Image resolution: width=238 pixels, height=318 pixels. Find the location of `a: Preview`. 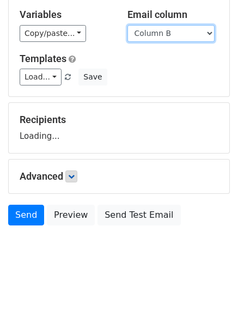

a: Preview is located at coordinates (71, 215).